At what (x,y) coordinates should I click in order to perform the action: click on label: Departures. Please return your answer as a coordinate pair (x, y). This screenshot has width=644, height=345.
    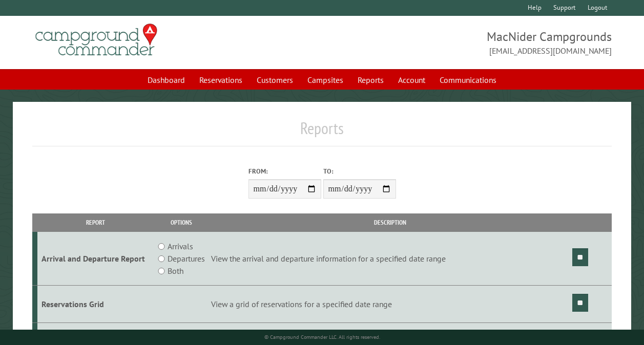
    Looking at the image, I should click on (186, 258).